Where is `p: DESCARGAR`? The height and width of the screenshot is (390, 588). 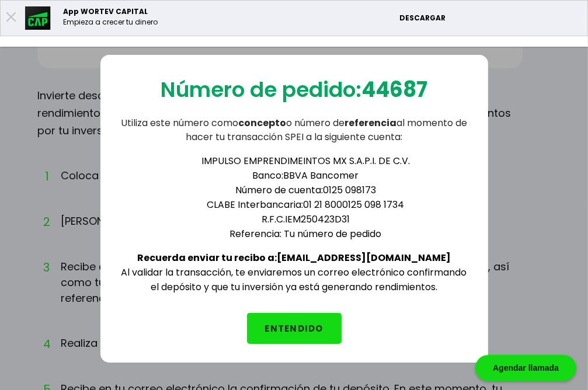
p: DESCARGAR is located at coordinates (491, 18).